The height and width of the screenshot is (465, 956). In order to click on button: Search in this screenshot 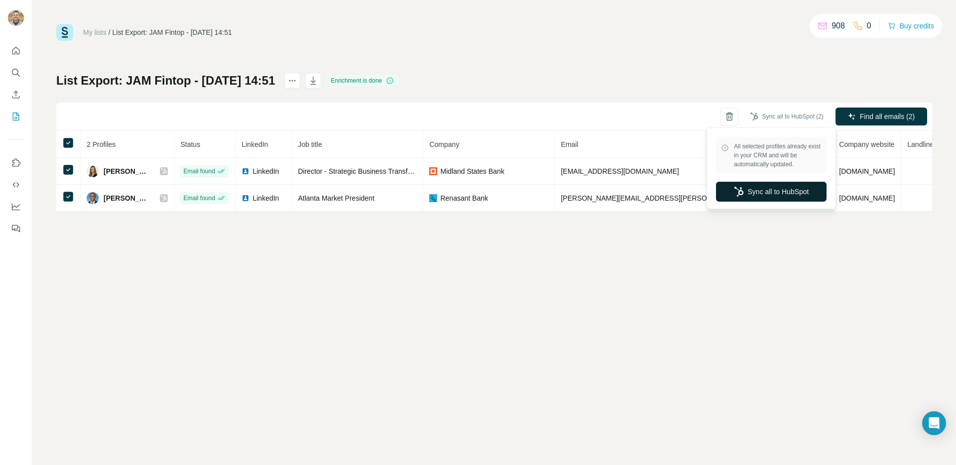, I will do `click(16, 73)`.